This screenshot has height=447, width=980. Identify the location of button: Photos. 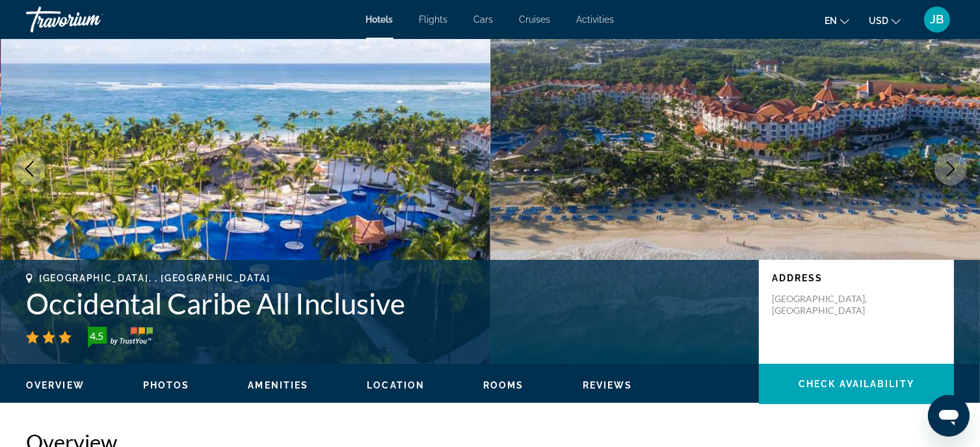
(167, 385).